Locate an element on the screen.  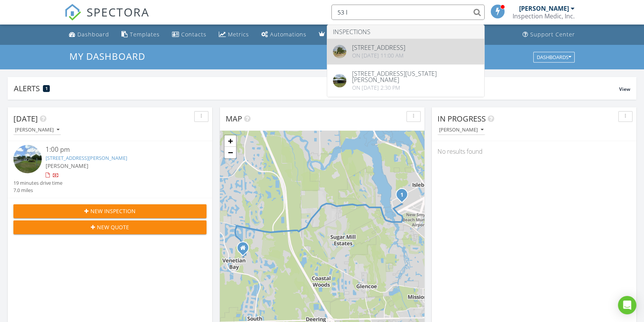
a: Zoom in is located at coordinates (230, 141).